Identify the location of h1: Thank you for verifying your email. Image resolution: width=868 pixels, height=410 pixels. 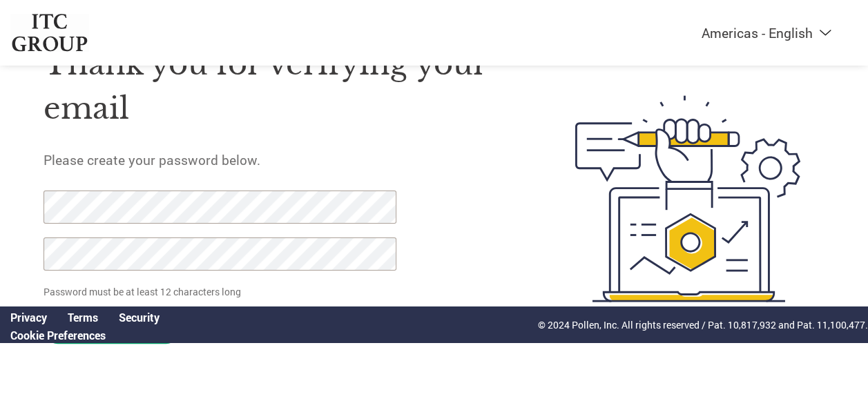
(278, 86).